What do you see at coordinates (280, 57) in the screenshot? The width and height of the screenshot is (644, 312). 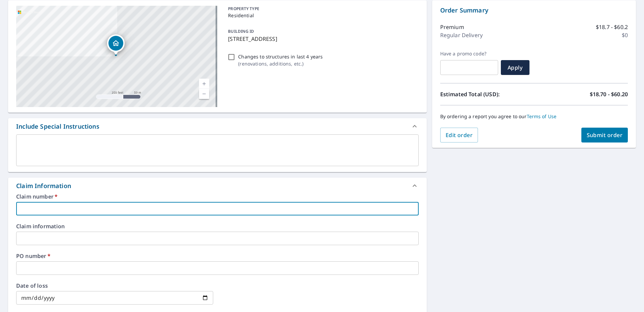 I see `p: Changes to structures in last 4 years` at bounding box center [280, 57].